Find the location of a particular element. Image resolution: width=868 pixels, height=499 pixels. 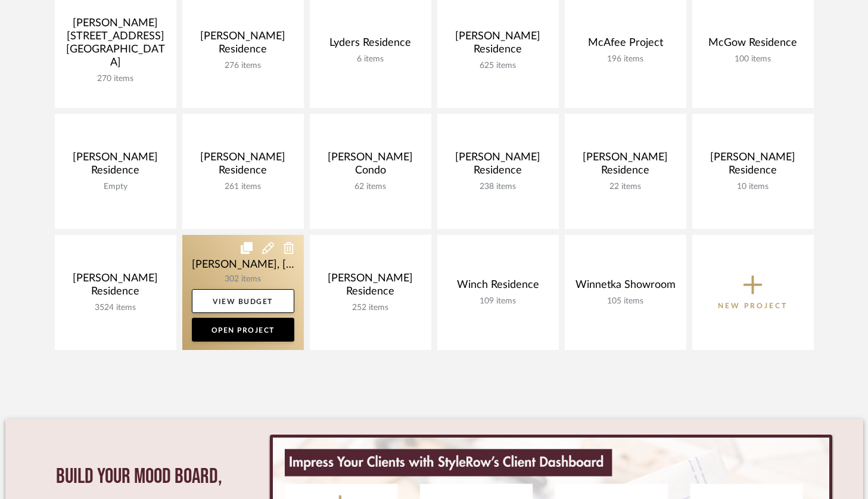

div: 3524 items is located at coordinates (115, 308).